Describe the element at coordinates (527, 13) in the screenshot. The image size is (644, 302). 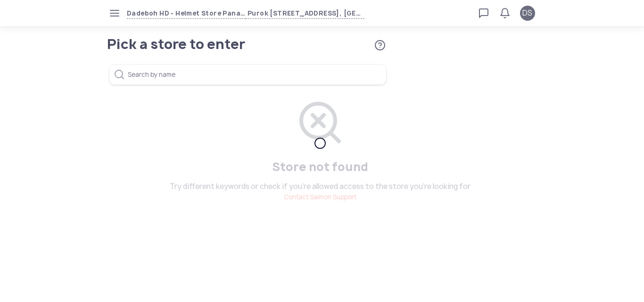
I see `span: DS` at that location.